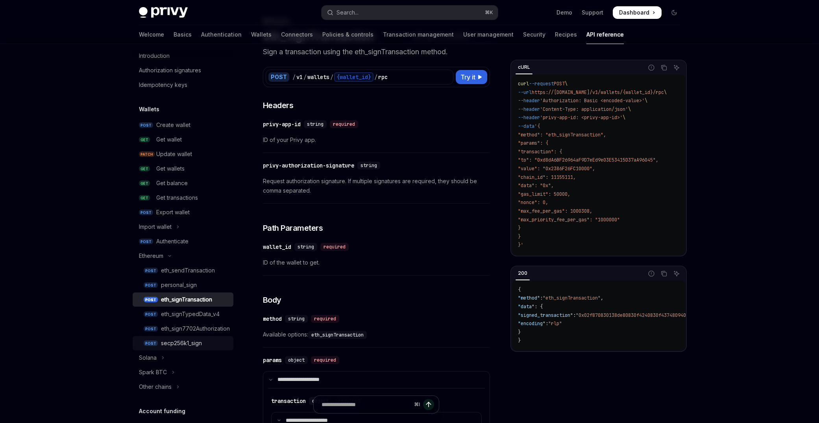 Image resolution: width=819 pixels, height=423 pixels. What do you see at coordinates (183, 140) in the screenshot?
I see `a: GETGet wallet` at bounding box center [183, 140].